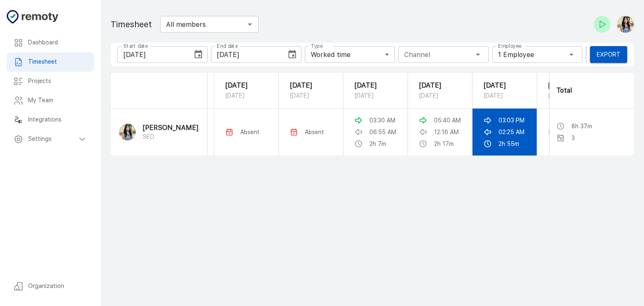 The image size is (644, 306). What do you see at coordinates (135, 45) in the screenshot?
I see `label: Start date` at bounding box center [135, 45].